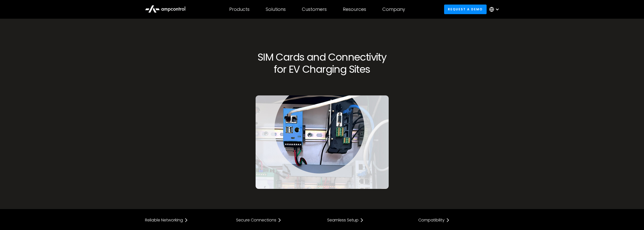  I want to click on img: Router of EV charging sites, so click(322, 142).